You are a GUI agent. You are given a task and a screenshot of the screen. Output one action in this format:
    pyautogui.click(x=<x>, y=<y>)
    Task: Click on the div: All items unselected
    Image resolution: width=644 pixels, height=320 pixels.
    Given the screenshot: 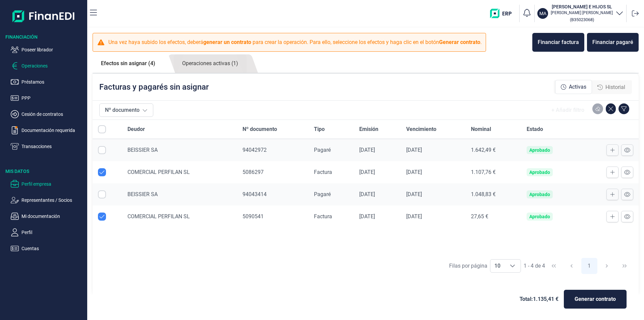 What is the action you would take?
    pyautogui.click(x=102, y=129)
    